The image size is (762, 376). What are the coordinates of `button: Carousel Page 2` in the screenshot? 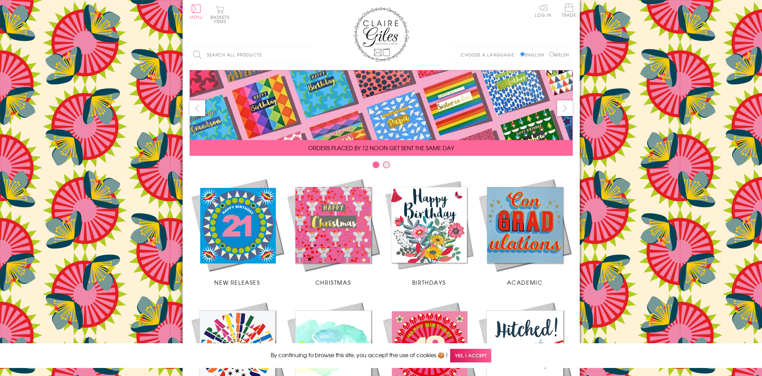 It's located at (387, 165).